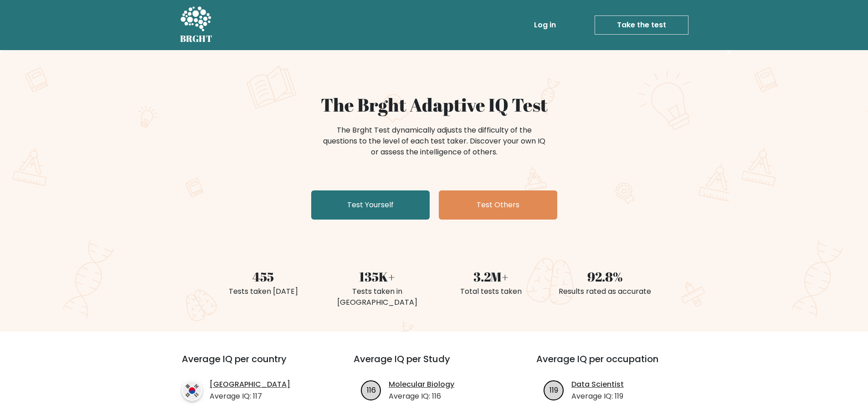 The height and width of the screenshot is (415, 868). I want to click on div: The Brght Test dynamically adjusts the difficulty of the questions to the level of each test take..., so click(434, 141).